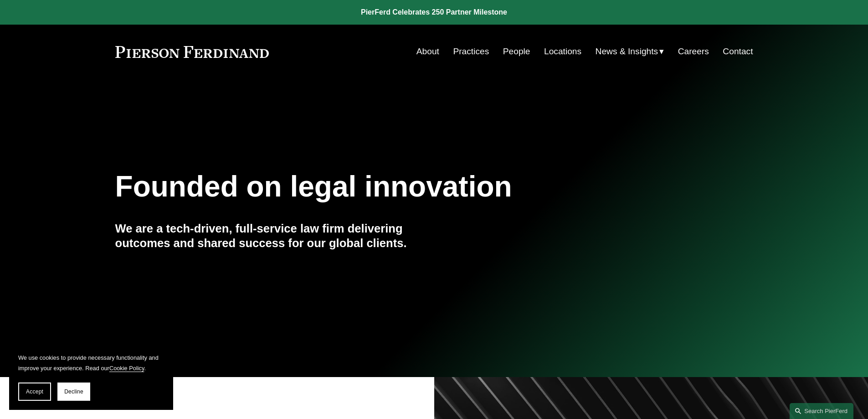  I want to click on a: About, so click(428, 52).